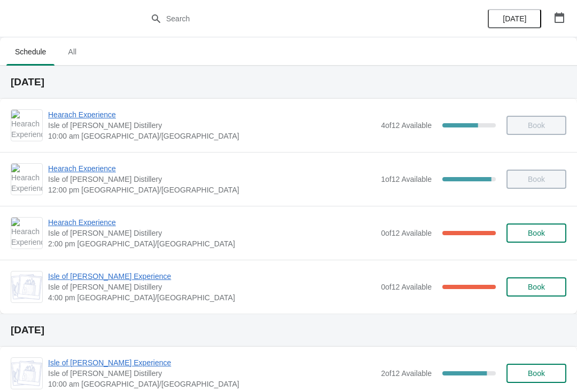  Describe the element at coordinates (31, 52) in the screenshot. I see `span: Schedule` at that location.